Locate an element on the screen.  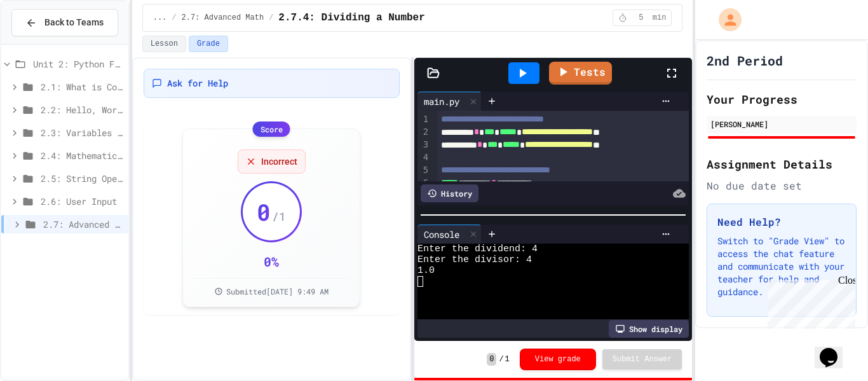
span: 1 is located at coordinates (507, 360).